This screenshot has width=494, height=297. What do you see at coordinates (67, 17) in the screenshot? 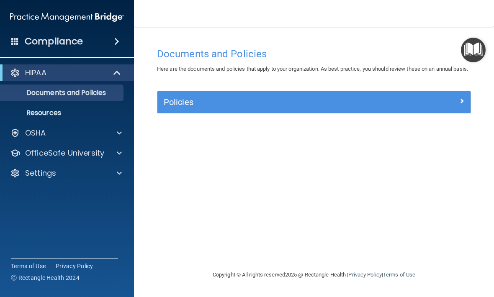
I see `img: PMB logo` at bounding box center [67, 17].